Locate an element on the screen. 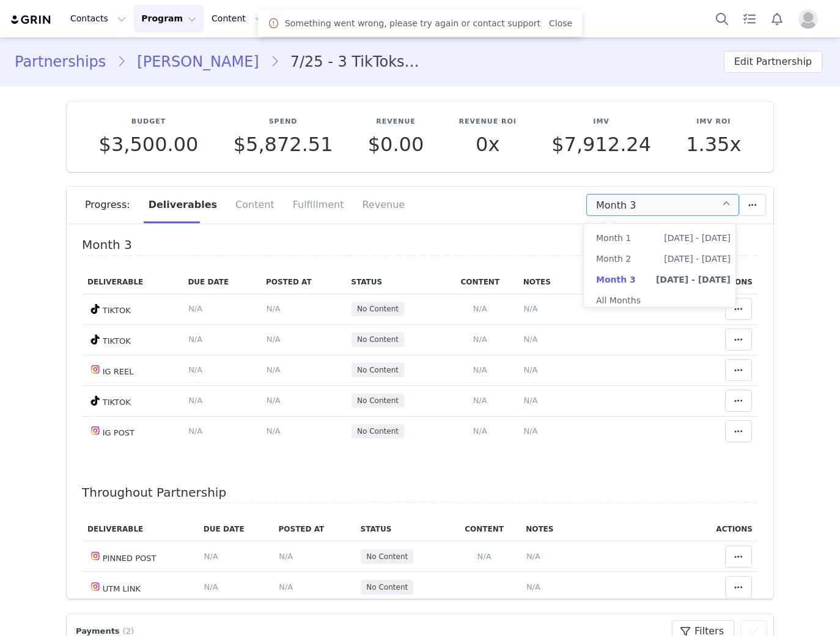 The width and height of the screenshot is (840, 638). button: Reporting is located at coordinates (309, 19).